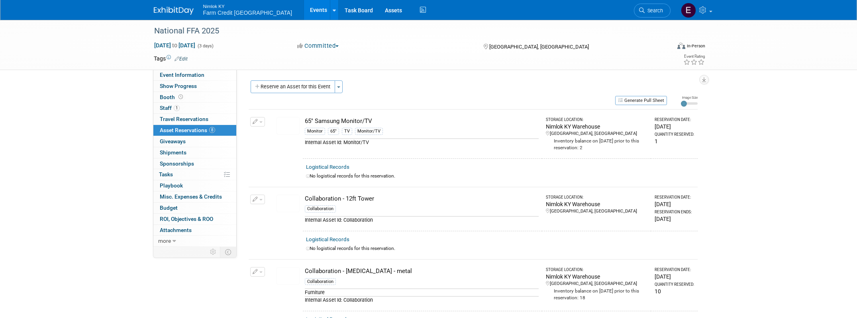 This screenshot has height=318, width=857. I want to click on span: Staff, so click(170, 108).